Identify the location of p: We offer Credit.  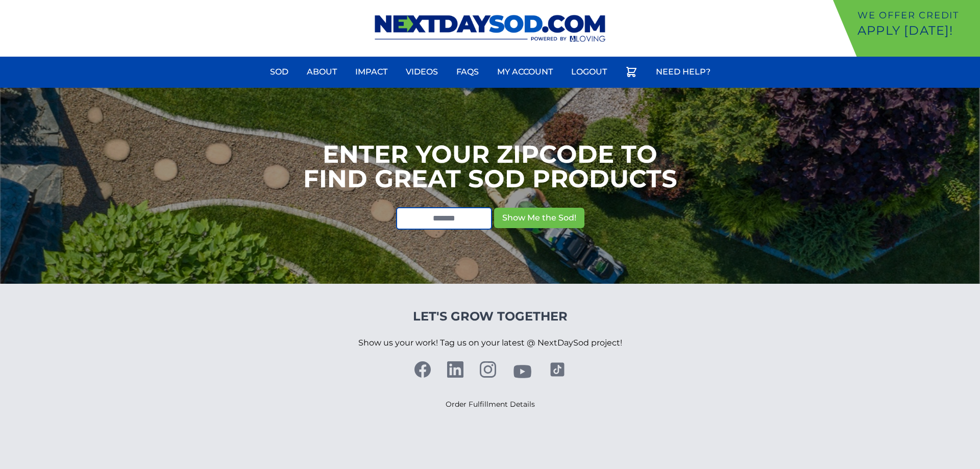
(916, 16).